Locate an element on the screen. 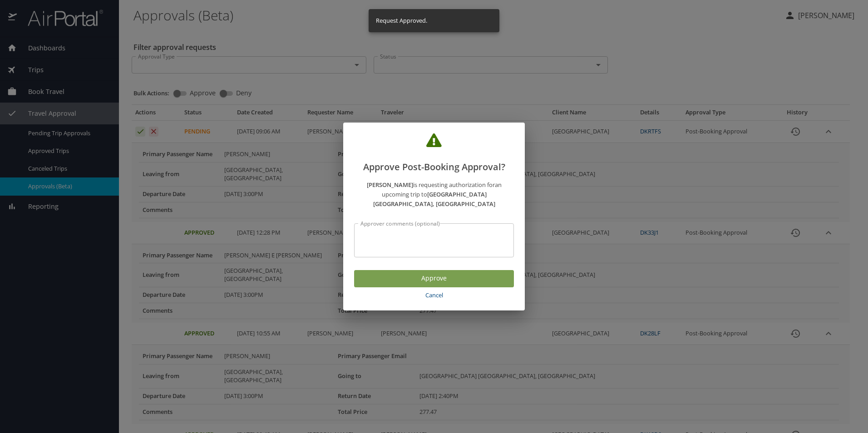  h2: Approve Post-Booking Approval? is located at coordinates (434, 154).